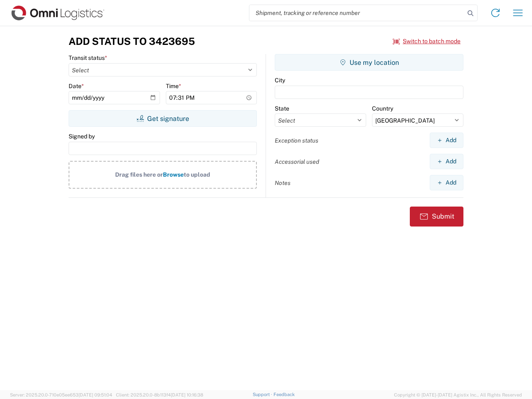 This screenshot has height=399, width=532. I want to click on label: Exception status, so click(296, 140).